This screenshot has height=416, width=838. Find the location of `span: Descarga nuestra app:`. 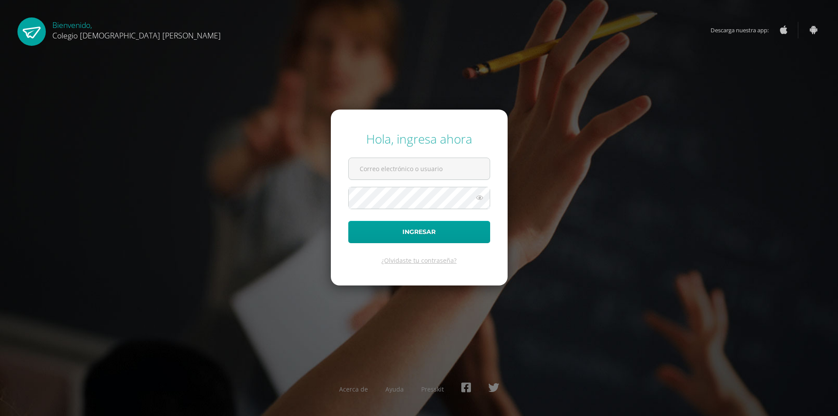

span: Descarga nuestra app: is located at coordinates (743, 30).